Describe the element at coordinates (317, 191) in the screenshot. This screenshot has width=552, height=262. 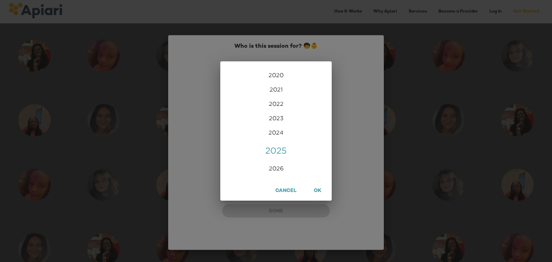
I see `button: OK` at that location.